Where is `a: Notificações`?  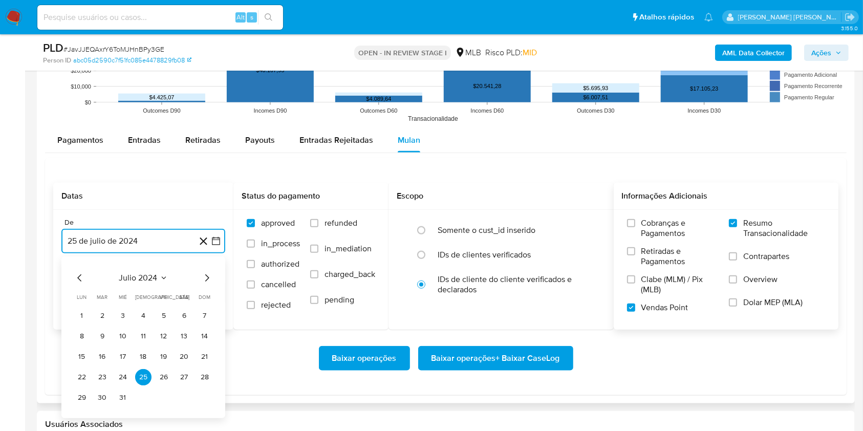
a: Notificações is located at coordinates (709, 17).